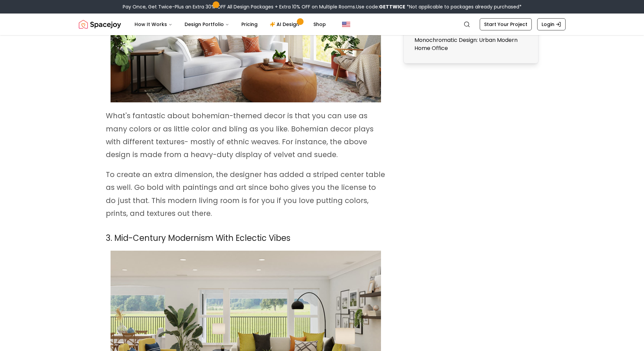  I want to click on button: Design Portfolio, so click(207, 25).